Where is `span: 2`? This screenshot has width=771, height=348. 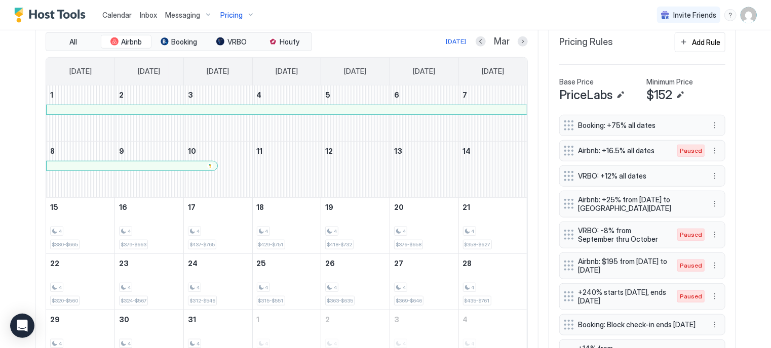 span: 2 is located at coordinates (121, 95).